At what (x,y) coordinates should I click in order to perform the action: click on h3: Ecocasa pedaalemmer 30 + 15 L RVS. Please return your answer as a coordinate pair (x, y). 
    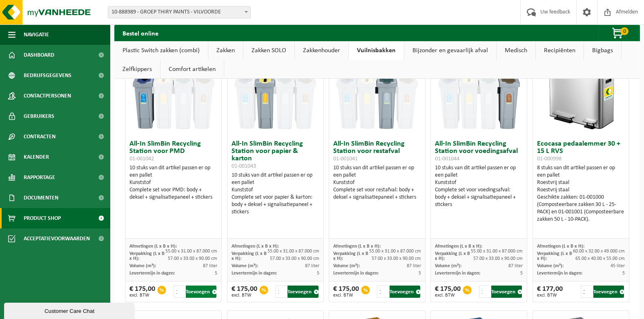
    Looking at the image, I should click on (581, 151).